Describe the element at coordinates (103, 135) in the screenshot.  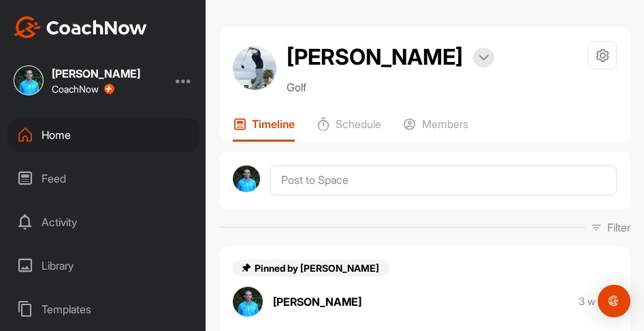
I see `div: Home` at that location.